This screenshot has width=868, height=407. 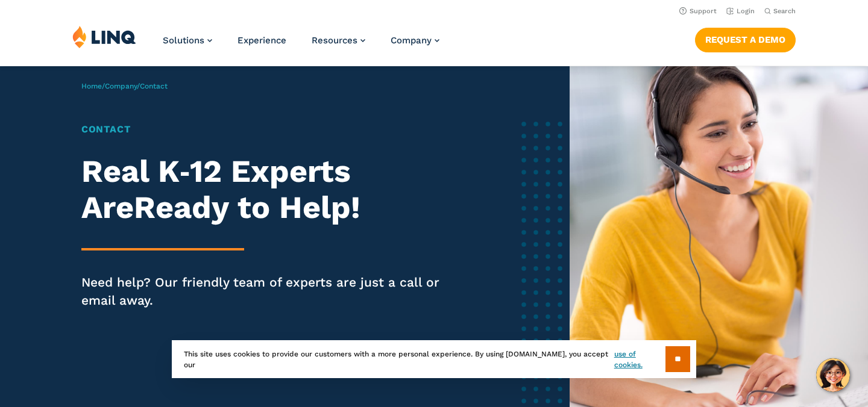 What do you see at coordinates (274, 130) in the screenshot?
I see `h1: Contact` at bounding box center [274, 130].